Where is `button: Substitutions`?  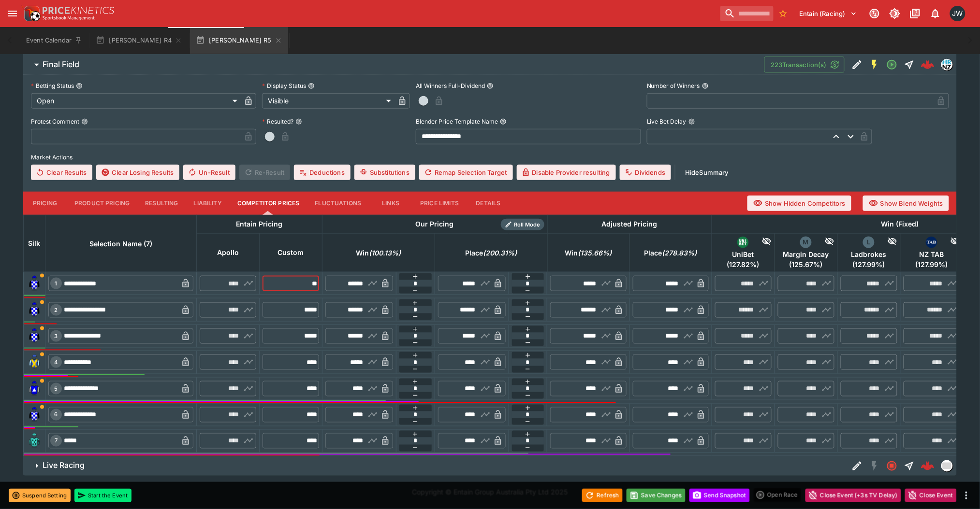 button: Substitutions is located at coordinates (385, 173).